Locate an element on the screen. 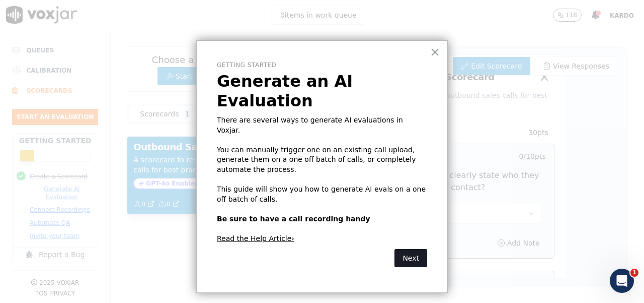 This screenshot has width=644, height=303. span: 1 is located at coordinates (635, 272).